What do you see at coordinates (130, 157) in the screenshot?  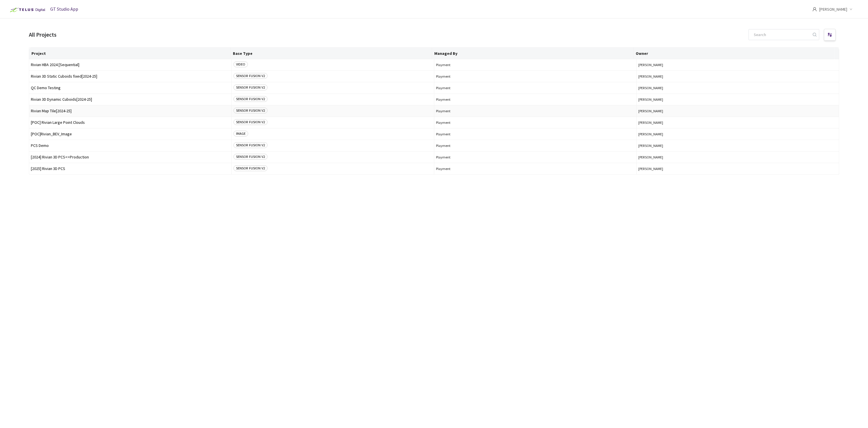 I see `span: [2024] Rivian 3D PCS<>Production` at bounding box center [130, 157].